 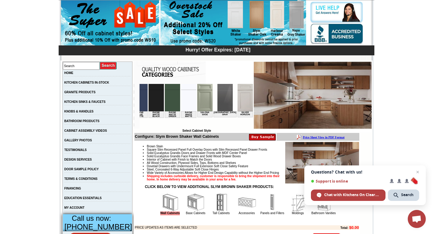 What do you see at coordinates (365, 172) in the screenshot?
I see `span: Questions? Chat with us!` at bounding box center [365, 172].